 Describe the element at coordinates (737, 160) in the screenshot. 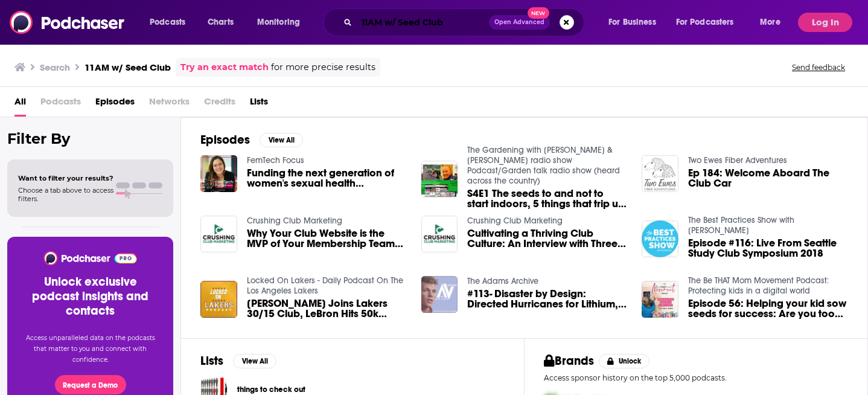

I see `a: Two Ewes Fiber Adventures` at that location.